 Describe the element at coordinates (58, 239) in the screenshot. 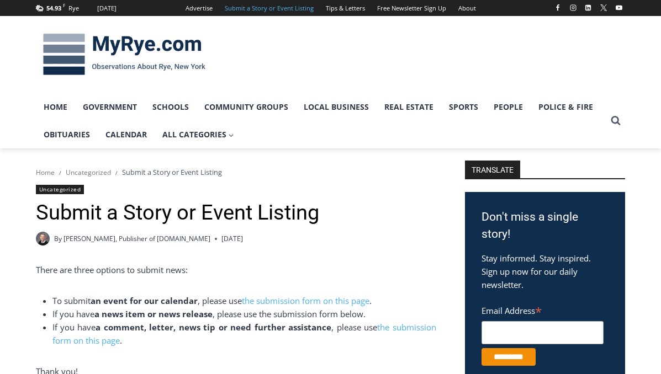

I see `span: By` at that location.